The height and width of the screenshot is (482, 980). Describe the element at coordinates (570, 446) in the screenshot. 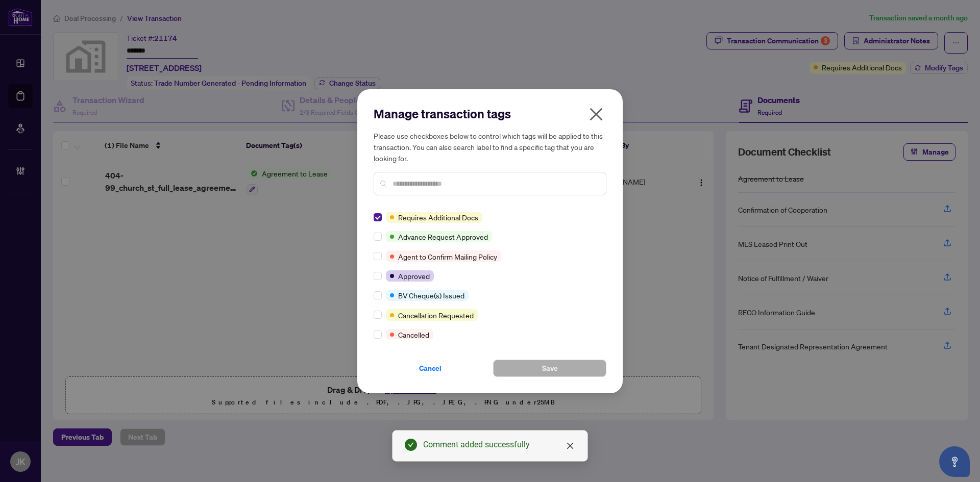

I see `a: Close` at that location.